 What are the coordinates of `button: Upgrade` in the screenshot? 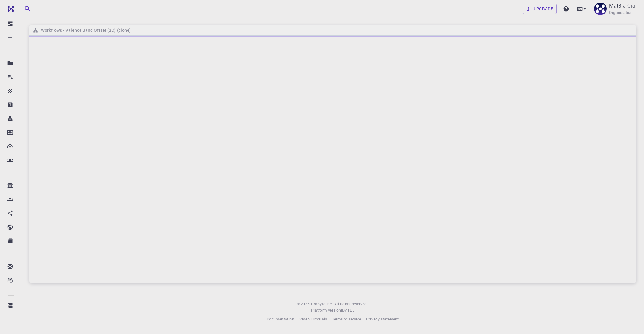 It's located at (540, 8).